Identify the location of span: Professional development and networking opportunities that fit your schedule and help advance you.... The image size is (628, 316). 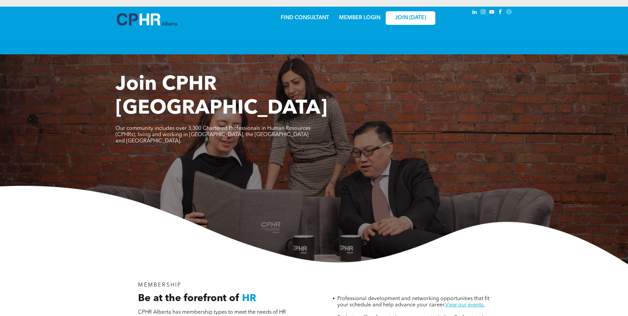
(413, 302).